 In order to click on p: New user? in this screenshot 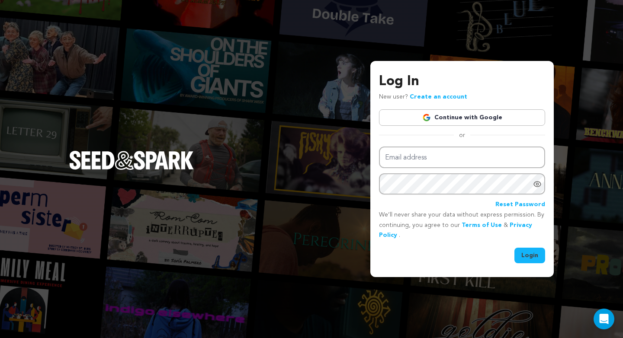, I will do `click(423, 97)`.